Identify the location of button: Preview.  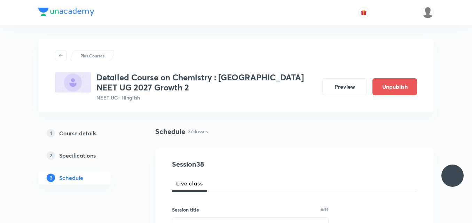
(345, 87).